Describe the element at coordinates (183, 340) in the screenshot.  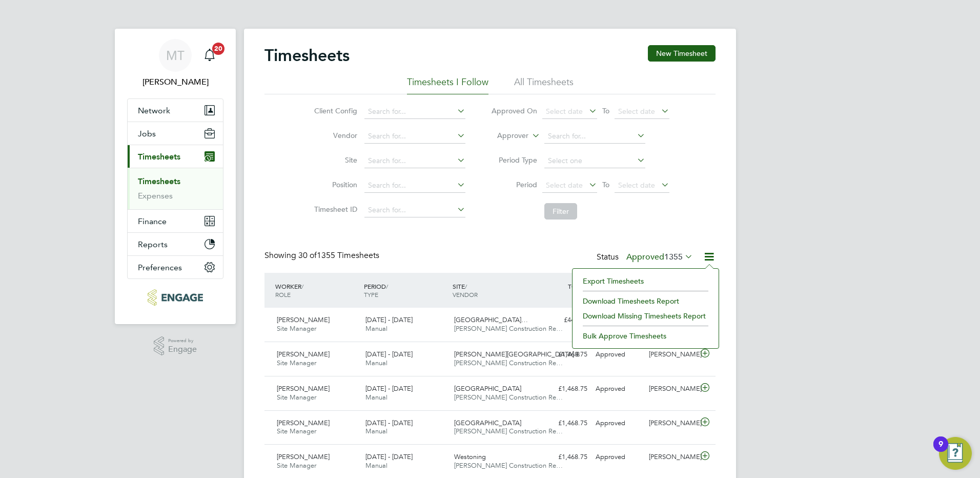
I see `span: Powered by` at that location.